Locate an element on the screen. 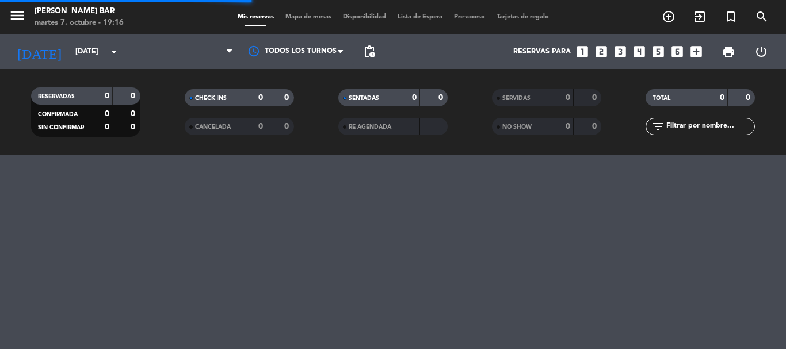  i: search is located at coordinates (762, 17).